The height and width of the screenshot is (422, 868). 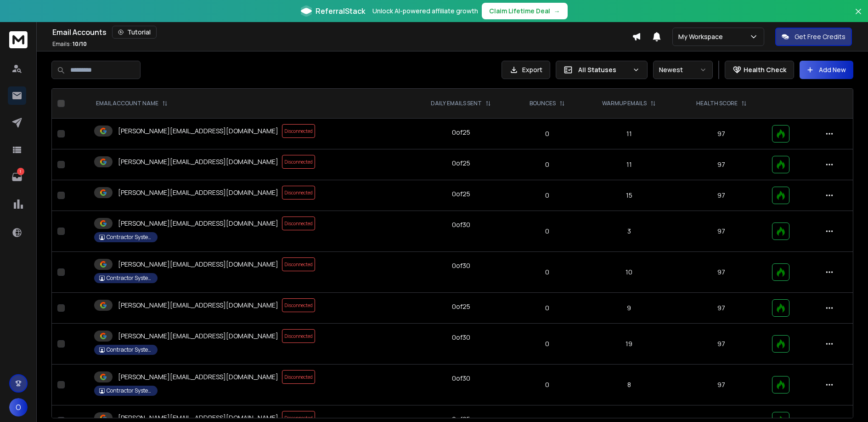 I want to click on p: All Statuses, so click(x=603, y=70).